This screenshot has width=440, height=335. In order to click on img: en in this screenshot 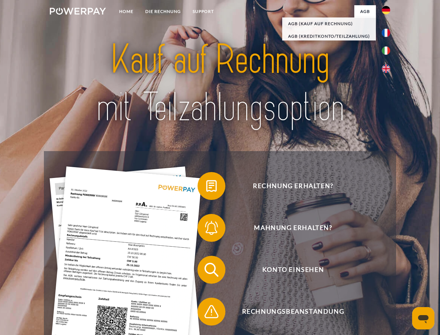, I will do `click(386, 69)`.